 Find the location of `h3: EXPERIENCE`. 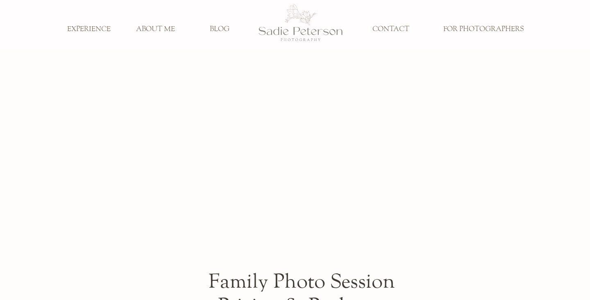

h3: EXPERIENCE is located at coordinates (89, 29).